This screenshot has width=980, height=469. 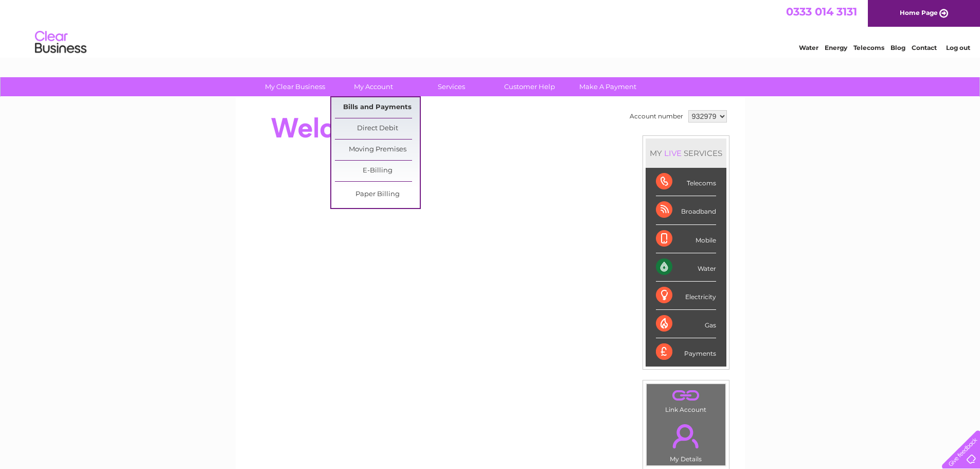 What do you see at coordinates (61, 42) in the screenshot?
I see `img: logo.png` at bounding box center [61, 42].